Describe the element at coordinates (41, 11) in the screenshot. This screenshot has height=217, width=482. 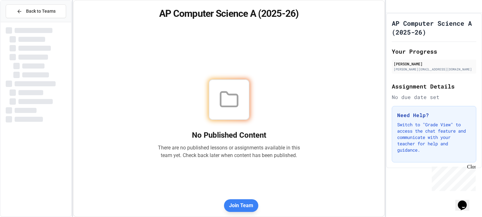
I see `span: Back to Teams` at that location.